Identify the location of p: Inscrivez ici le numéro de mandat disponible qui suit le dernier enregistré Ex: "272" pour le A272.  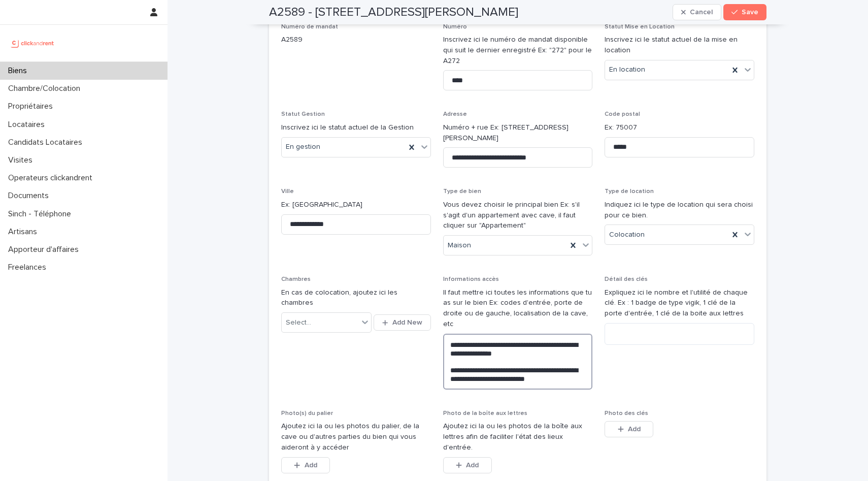
(518, 50).